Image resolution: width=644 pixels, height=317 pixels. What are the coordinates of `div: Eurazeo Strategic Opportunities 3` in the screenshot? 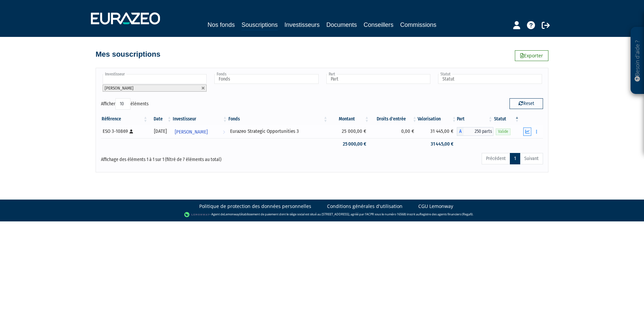 It's located at (278, 132).